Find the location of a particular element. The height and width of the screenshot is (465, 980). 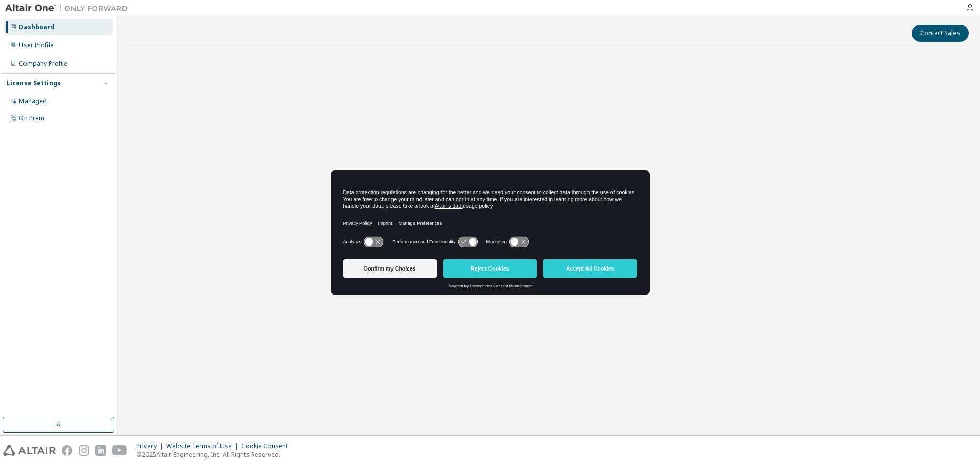

div: Managed is located at coordinates (33, 101).